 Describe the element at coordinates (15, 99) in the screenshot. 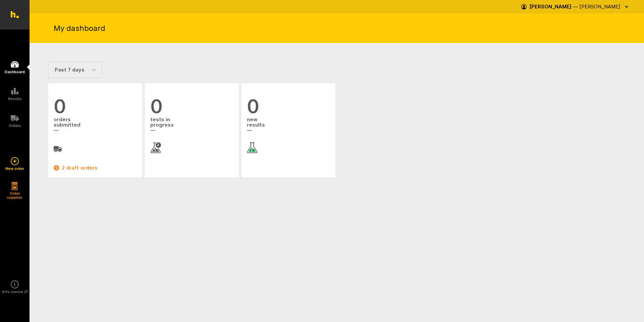

I see `h5: Results` at that location.